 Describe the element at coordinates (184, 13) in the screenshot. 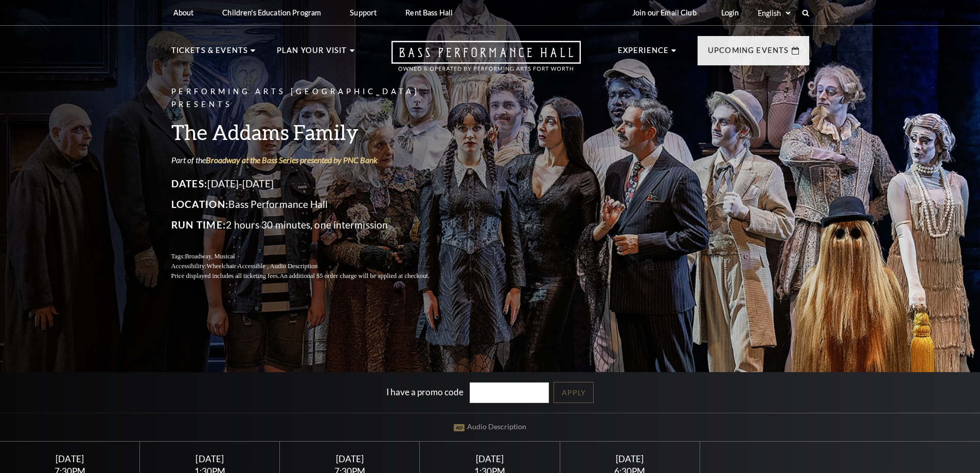

I see `p: About` at that location.